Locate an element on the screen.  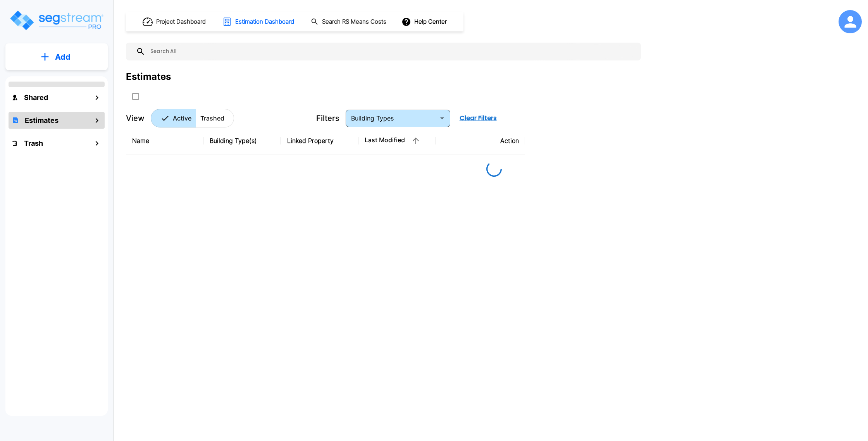
button: SelectAll is located at coordinates (136, 97).